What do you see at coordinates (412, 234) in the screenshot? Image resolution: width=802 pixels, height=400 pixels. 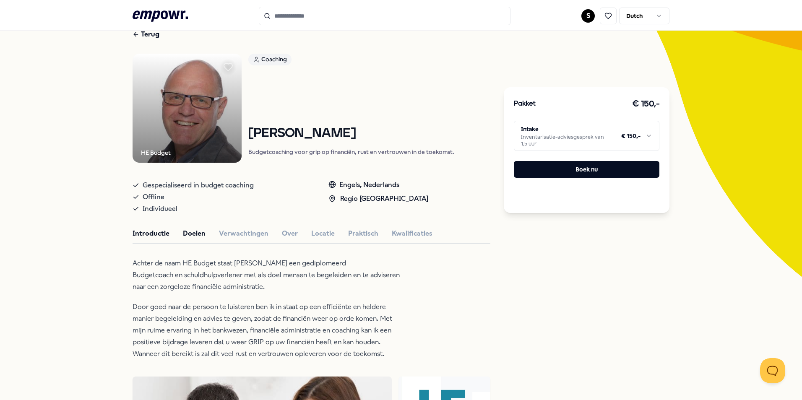 I see `button: Kwalificaties` at bounding box center [412, 234].